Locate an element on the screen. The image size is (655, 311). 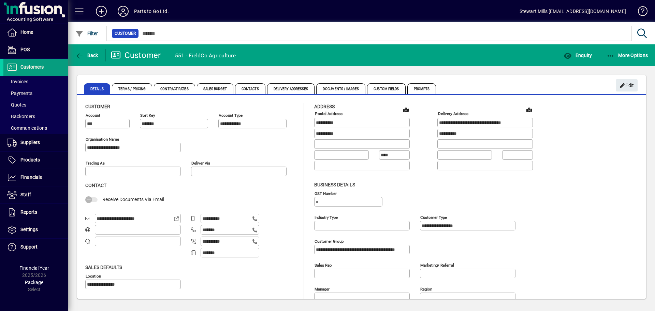
a: Settings is located at coordinates (36, 230).